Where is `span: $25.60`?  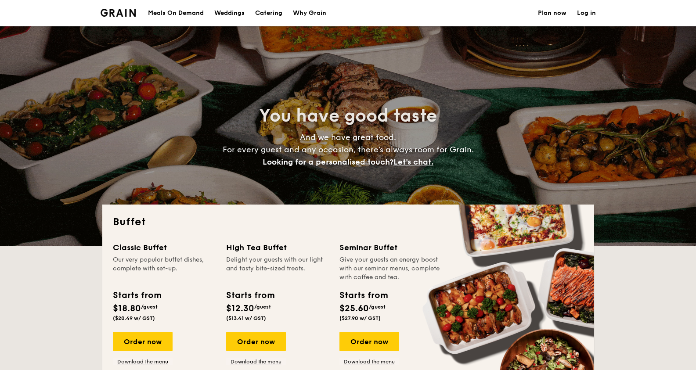
span: $25.60 is located at coordinates (354, 309).